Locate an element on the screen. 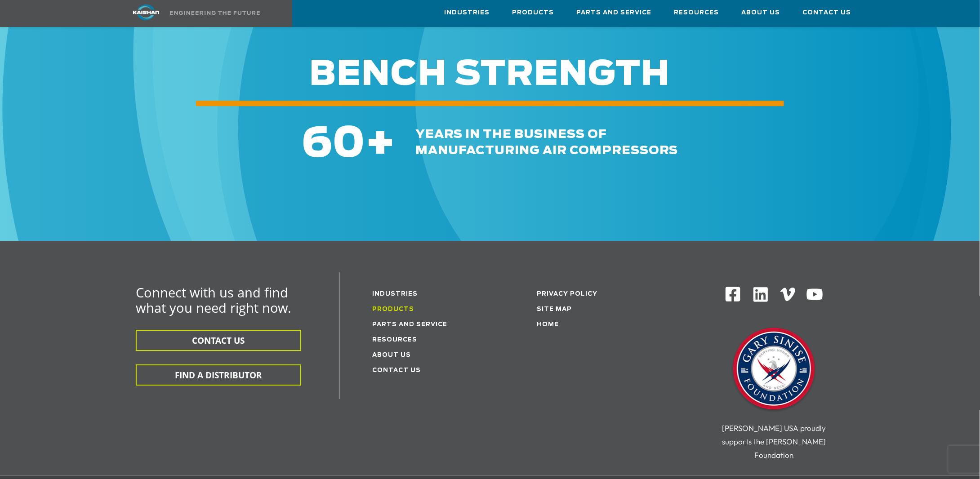 Image resolution: width=980 pixels, height=479 pixels. a: Parts and Service is located at coordinates (614, 13).